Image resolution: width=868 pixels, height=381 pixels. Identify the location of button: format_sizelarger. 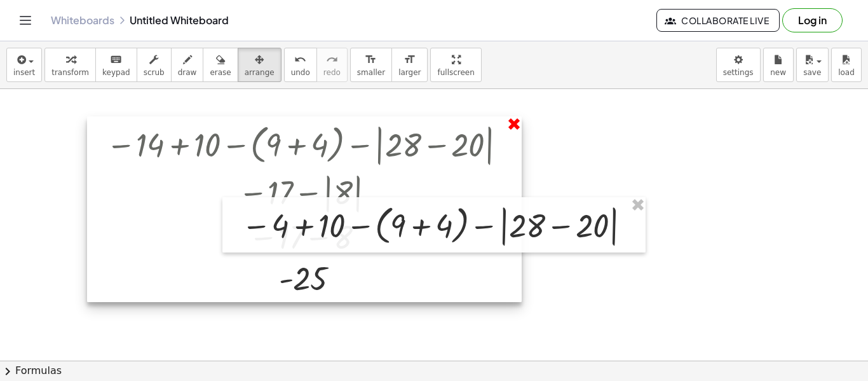
(409, 65).